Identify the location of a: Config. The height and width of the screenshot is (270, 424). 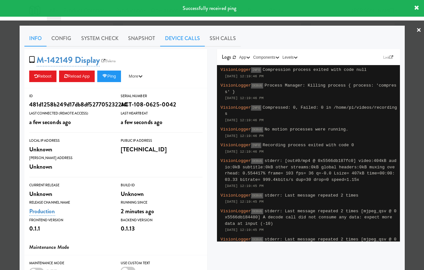
(61, 39).